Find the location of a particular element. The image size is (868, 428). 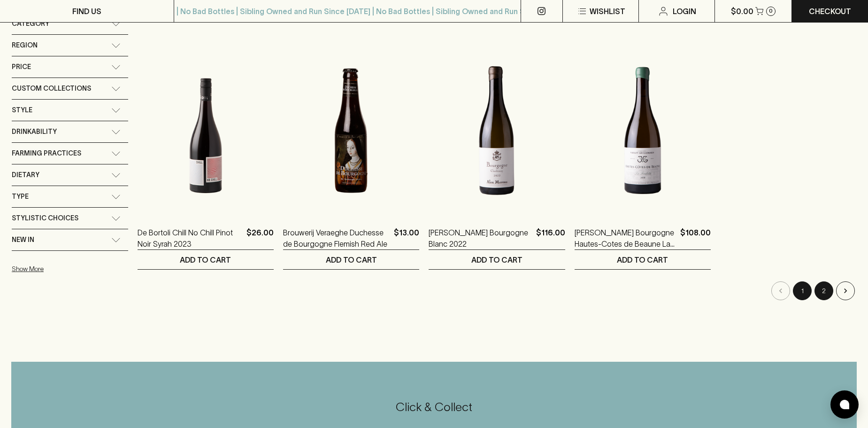

img: Joannes Violot-Guillemard Bourgogne Hautes-Cotes de Beaune La Foulotte Blanc 2020 is located at coordinates (642, 130).